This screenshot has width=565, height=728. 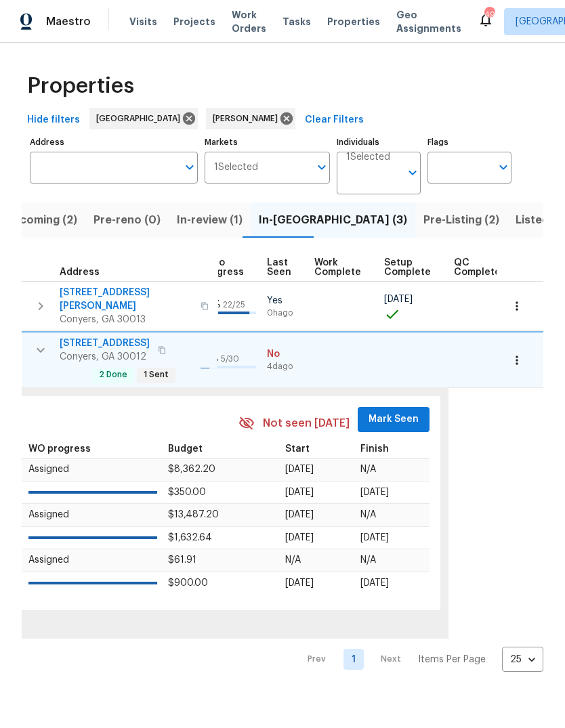 I want to click on span: 1 Sent, so click(x=156, y=374).